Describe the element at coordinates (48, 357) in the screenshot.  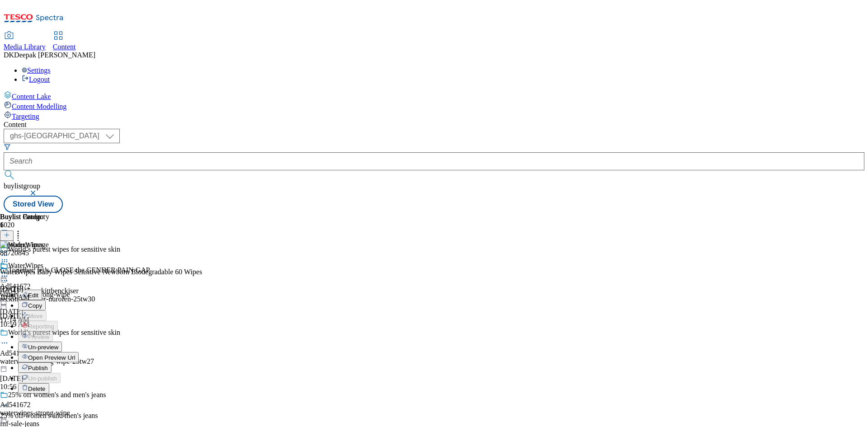
I see `button: Open Preview Url` at that location.